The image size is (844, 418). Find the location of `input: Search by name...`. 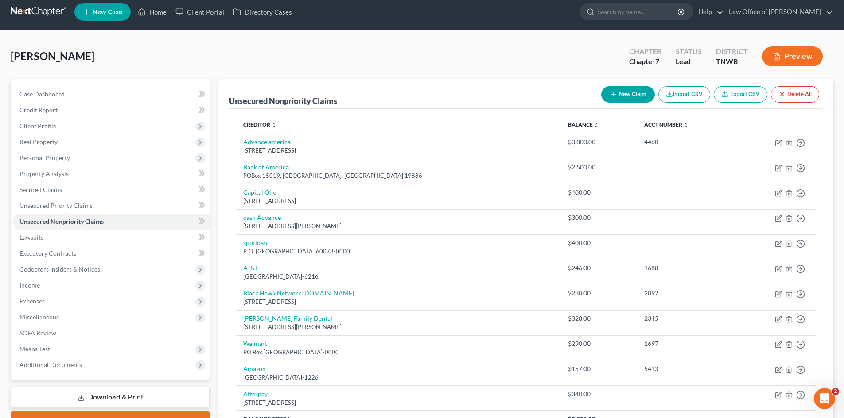

input: Search by name... is located at coordinates (638, 12).